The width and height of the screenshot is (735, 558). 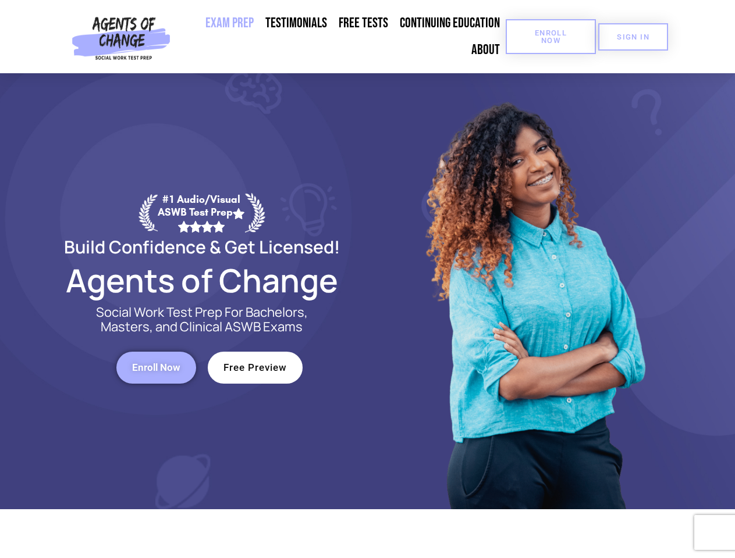 What do you see at coordinates (202, 280) in the screenshot?
I see `h2: Agents of Change` at bounding box center [202, 280].